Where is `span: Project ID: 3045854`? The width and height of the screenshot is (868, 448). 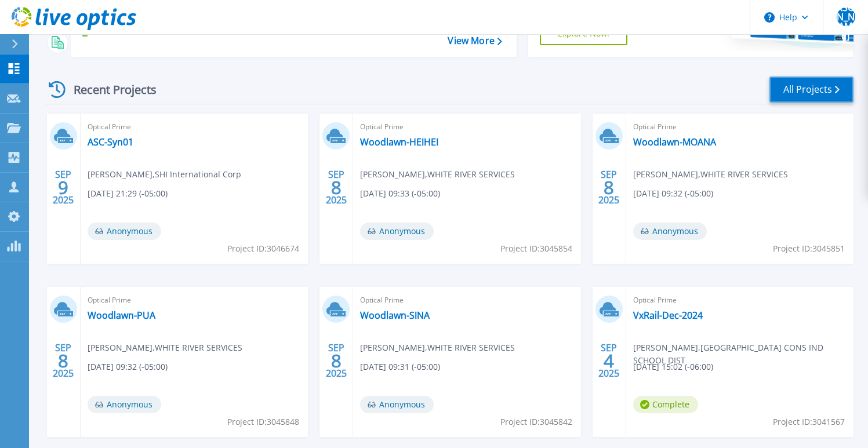 span: Project ID: 3045854 is located at coordinates (536, 249).